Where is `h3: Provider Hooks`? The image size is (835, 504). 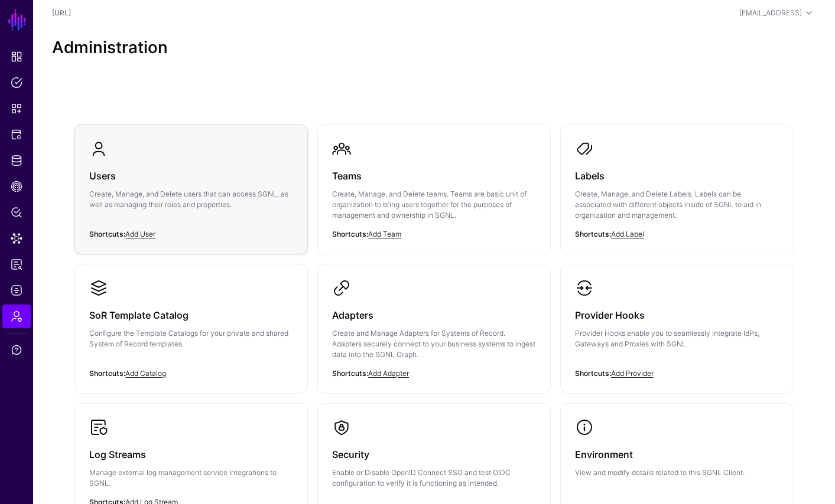
h3: Provider Hooks is located at coordinates (677, 315).